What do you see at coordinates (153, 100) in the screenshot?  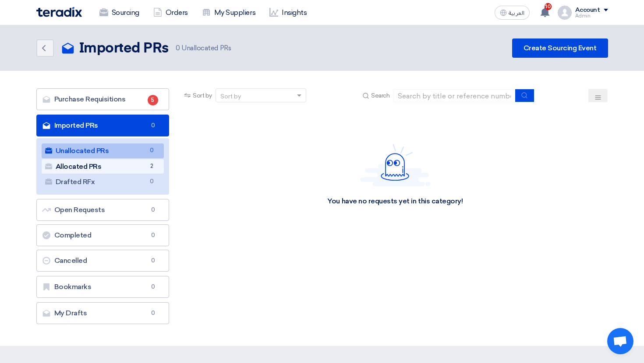 I see `span: 5` at bounding box center [153, 100].